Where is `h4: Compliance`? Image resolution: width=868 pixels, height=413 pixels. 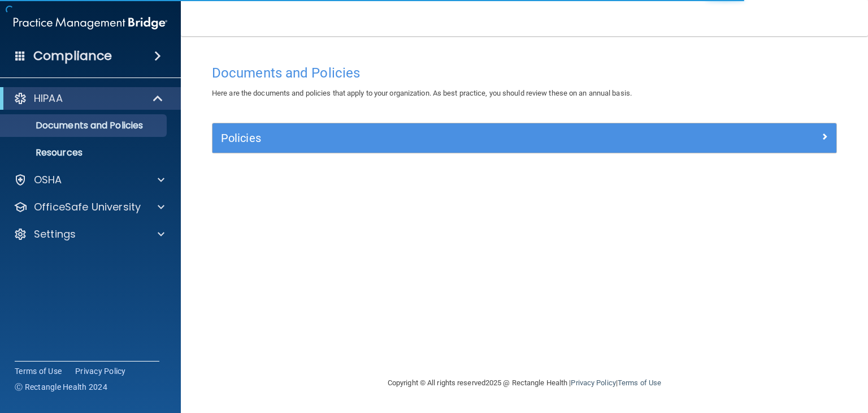 h4: Compliance is located at coordinates (72, 56).